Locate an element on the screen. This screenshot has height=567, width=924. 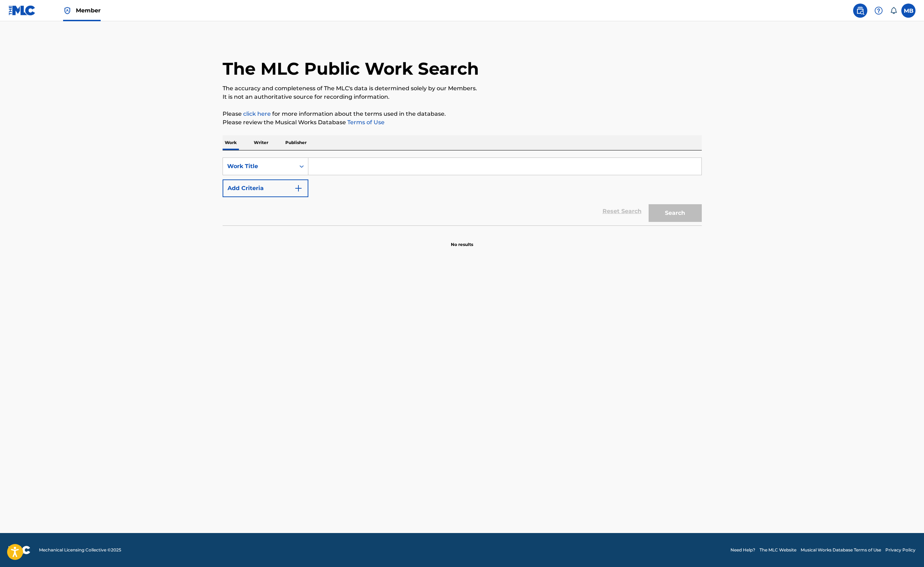
p: Please for more information about the terms used in the database. is located at coordinates (462, 114).